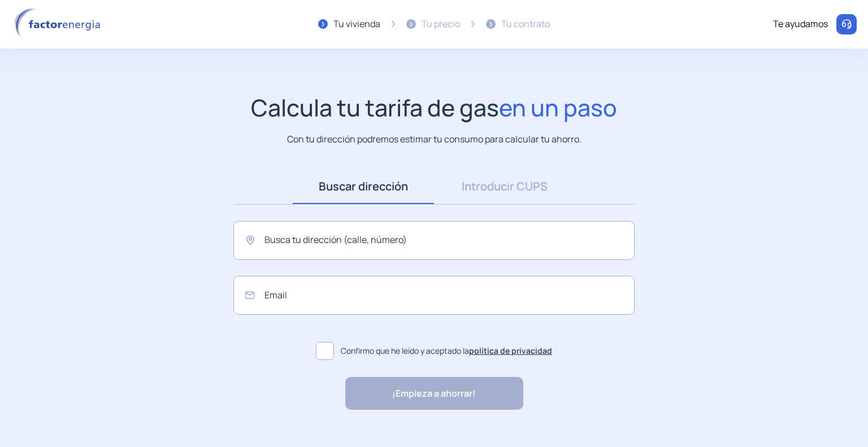 The width and height of the screenshot is (868, 447). I want to click on a: Buscar dirección, so click(363, 186).